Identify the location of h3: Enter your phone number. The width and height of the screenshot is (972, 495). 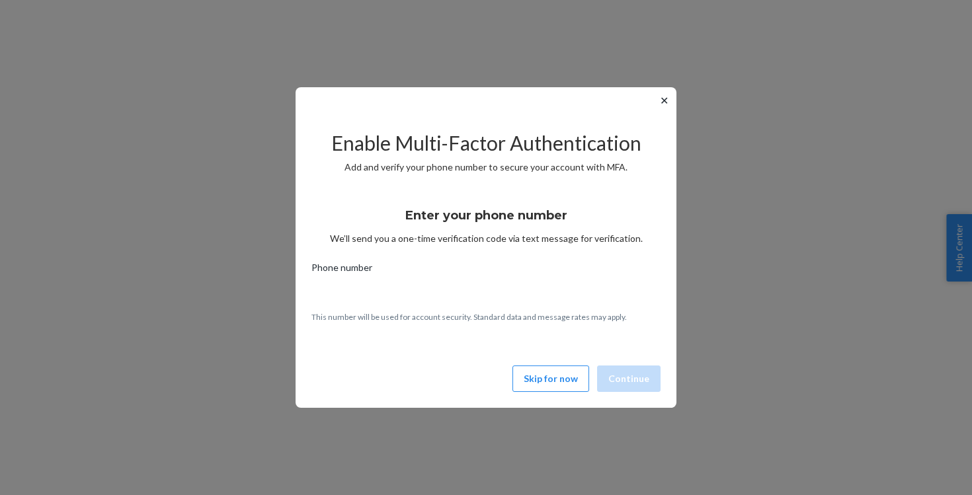
(486, 216).